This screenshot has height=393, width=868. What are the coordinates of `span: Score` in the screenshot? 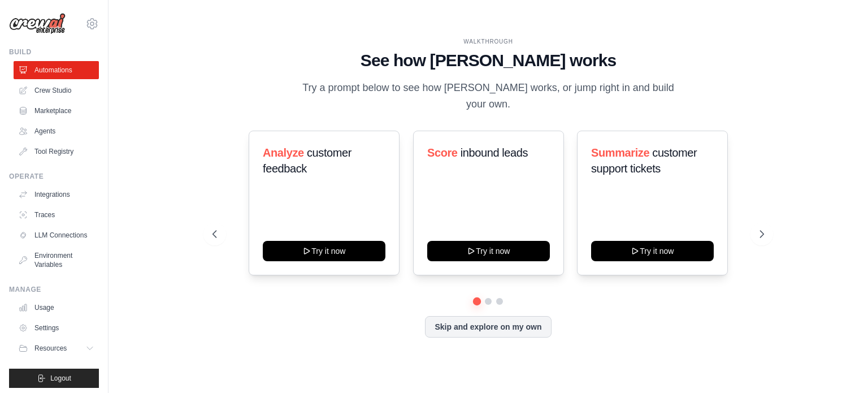 It's located at (442, 153).